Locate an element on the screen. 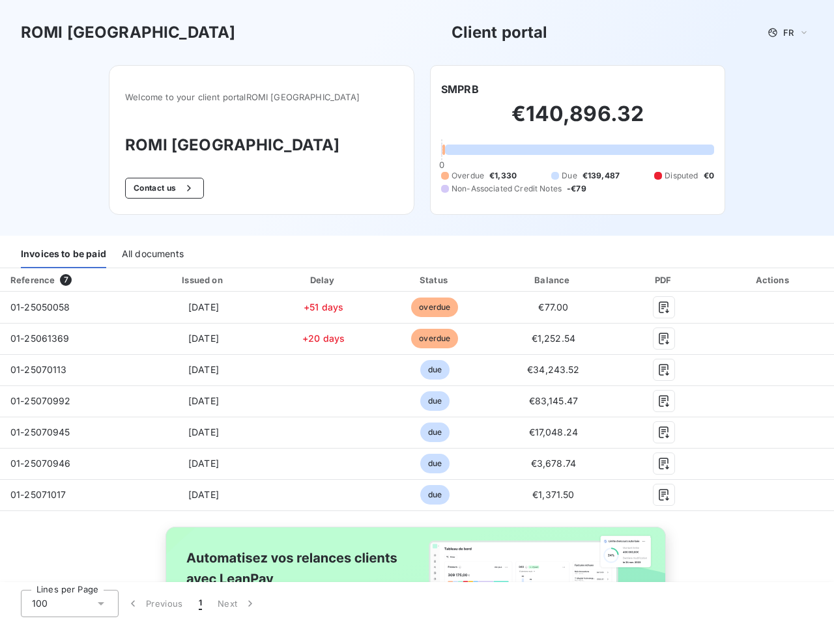  span: €34,243.52 is located at coordinates (553, 369).